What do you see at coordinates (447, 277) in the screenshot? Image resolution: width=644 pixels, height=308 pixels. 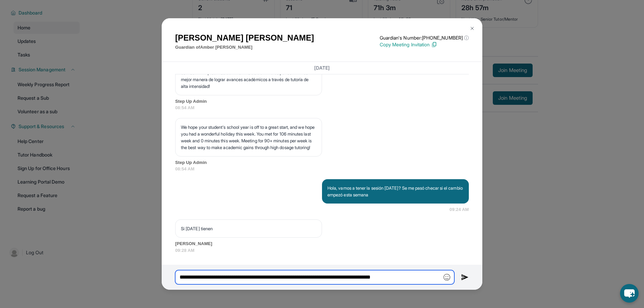 I see `img: Emoji` at bounding box center [447, 277].